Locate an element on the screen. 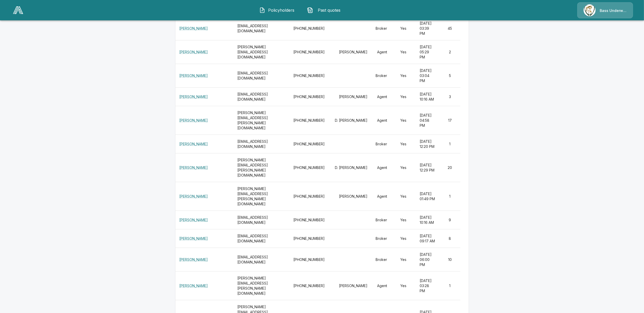 The height and width of the screenshot is (313, 644). td: 20 is located at coordinates (450, 168).